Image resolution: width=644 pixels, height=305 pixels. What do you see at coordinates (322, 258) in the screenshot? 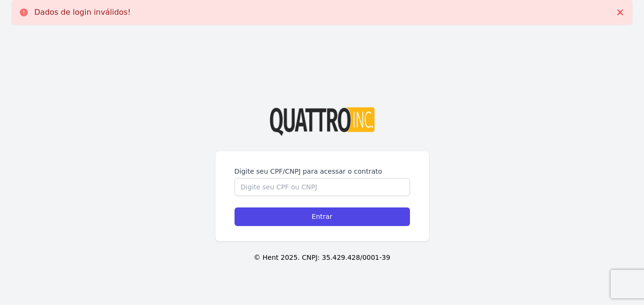
I see `p: © Hent 2025. CNPJ: 35.429.428/0001-39` at bounding box center [322, 258].